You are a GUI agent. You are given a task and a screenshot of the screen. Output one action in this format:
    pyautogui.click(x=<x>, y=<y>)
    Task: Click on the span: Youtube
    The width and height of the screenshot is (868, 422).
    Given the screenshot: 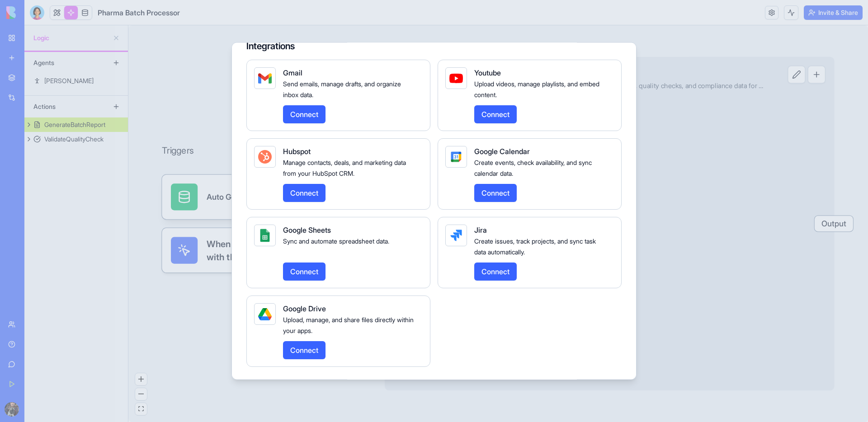 What is the action you would take?
    pyautogui.click(x=488, y=73)
    